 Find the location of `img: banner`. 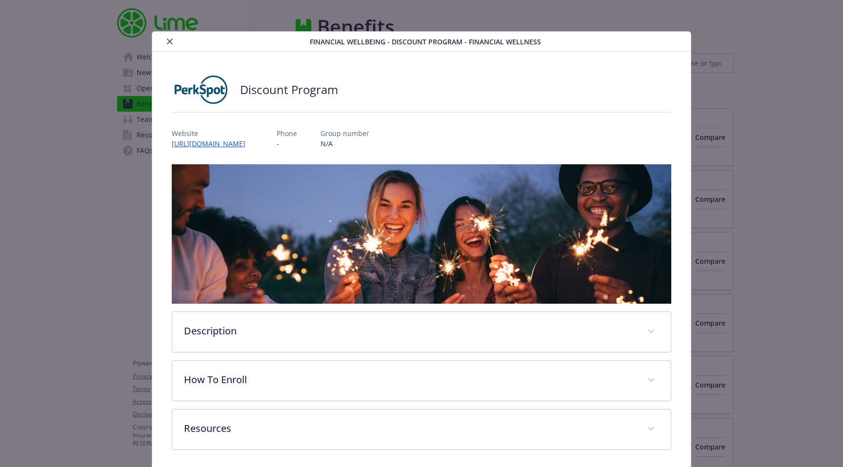

img: banner is located at coordinates (421, 234).